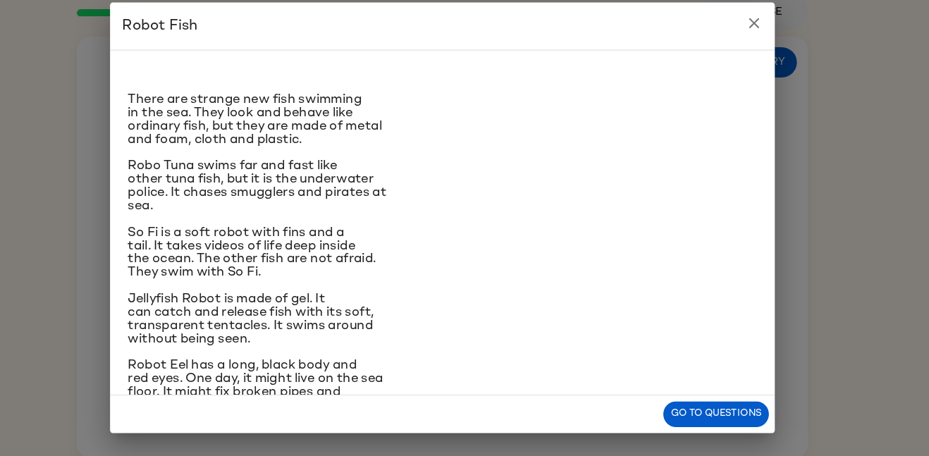  Describe the element at coordinates (281, 324) in the screenshot. I see `span: Jellyfish Robot is made of gel. It can catch and release fish with its soft, transparent tentacle...` at that location.